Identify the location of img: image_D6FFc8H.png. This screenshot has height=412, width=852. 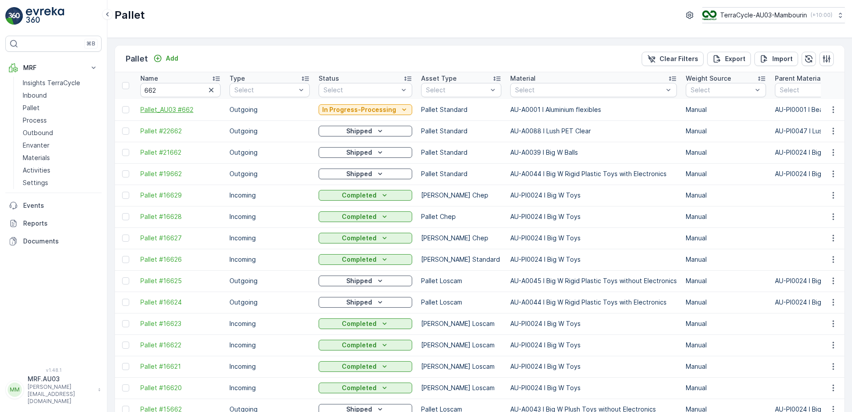
(709, 15).